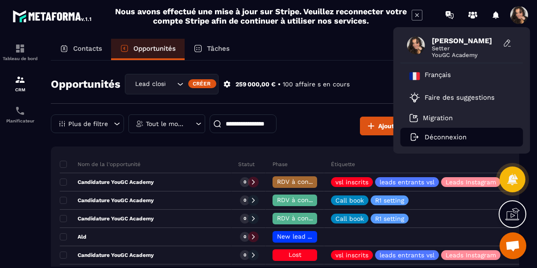 This screenshot has width=537, height=268. What do you see at coordinates (73, 237) in the screenshot?
I see `p: Ald` at bounding box center [73, 237].